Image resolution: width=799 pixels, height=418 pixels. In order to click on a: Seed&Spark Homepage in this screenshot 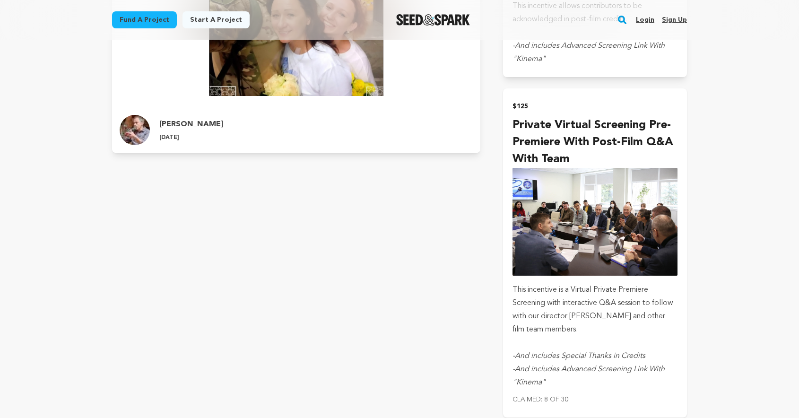, I will do `click(433, 20)`.